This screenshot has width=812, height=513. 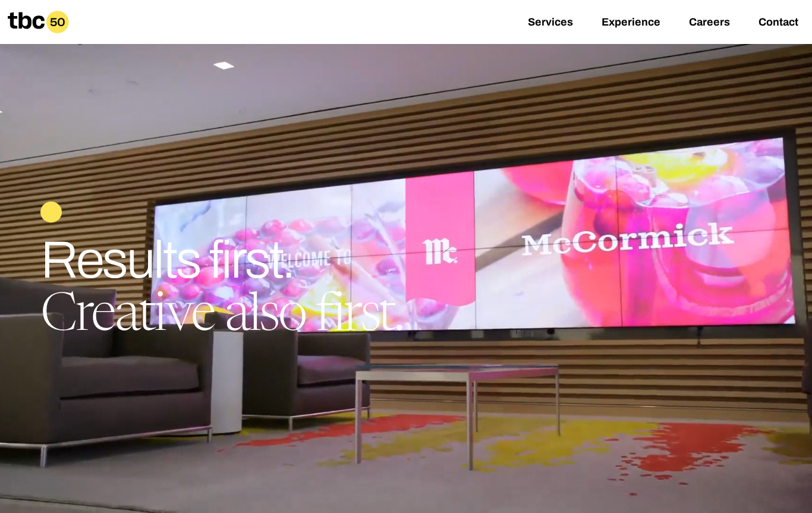 What do you see at coordinates (550, 23) in the screenshot?
I see `a: Services` at bounding box center [550, 23].